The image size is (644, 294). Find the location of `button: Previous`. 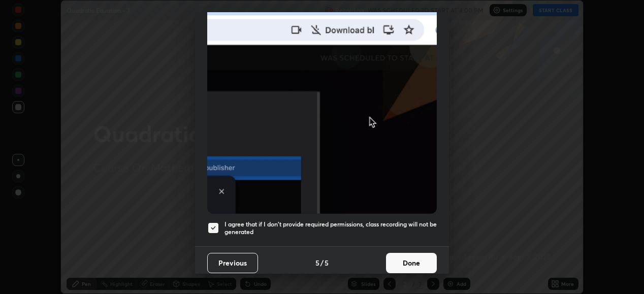

button: Previous is located at coordinates (233, 263).